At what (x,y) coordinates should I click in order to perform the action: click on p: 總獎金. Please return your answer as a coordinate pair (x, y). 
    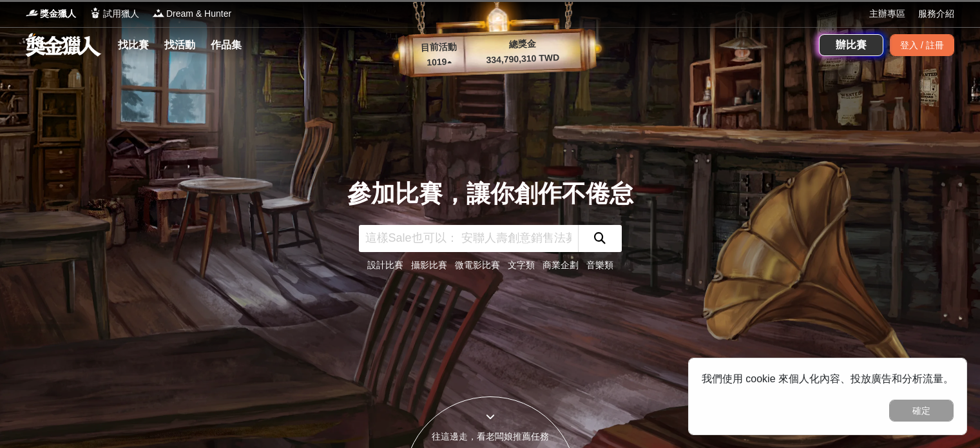
    Looking at the image, I should click on (522, 44).